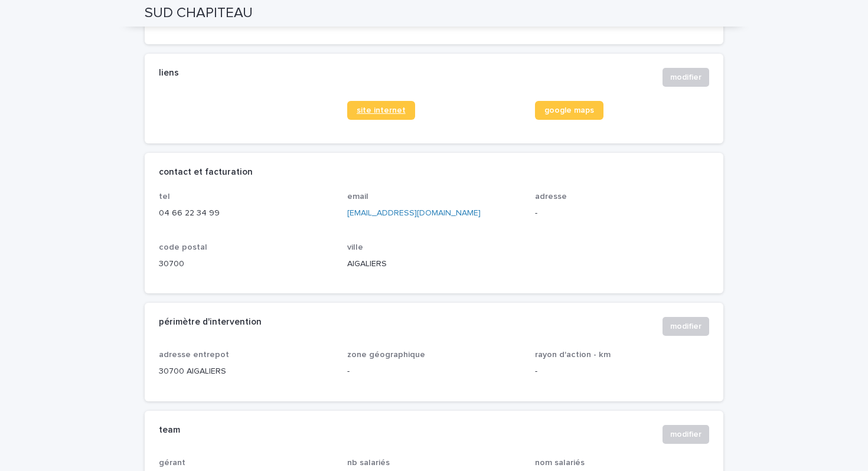 The width and height of the screenshot is (868, 471). Describe the element at coordinates (246, 371) in the screenshot. I see `p: 30700 AIGALIERS` at that location.